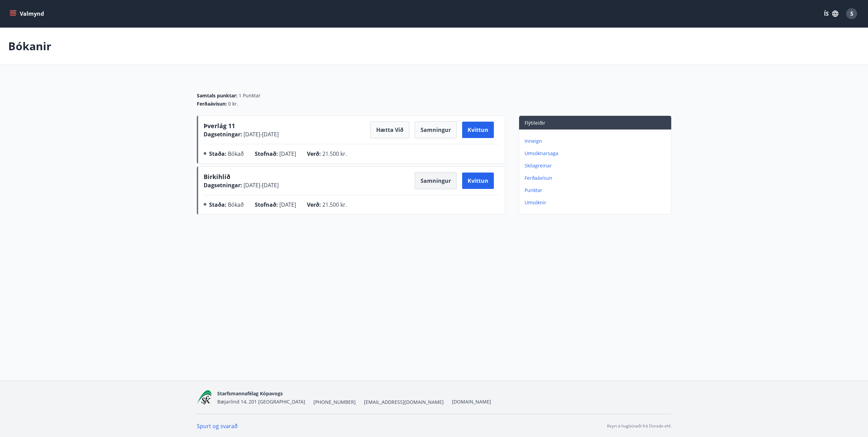 The image size is (868, 437). I want to click on p: Umsóknarsaga, so click(597, 153).